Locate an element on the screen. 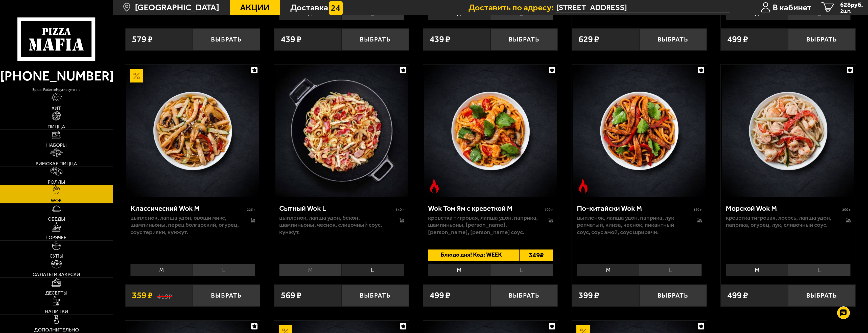 This screenshot has width=868, height=333. span: 359 ₽ is located at coordinates (142, 295).